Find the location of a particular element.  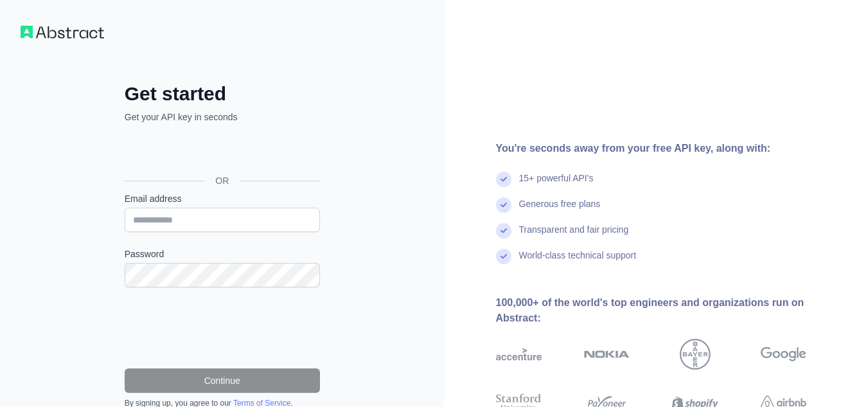

label: Email address is located at coordinates (222, 199).